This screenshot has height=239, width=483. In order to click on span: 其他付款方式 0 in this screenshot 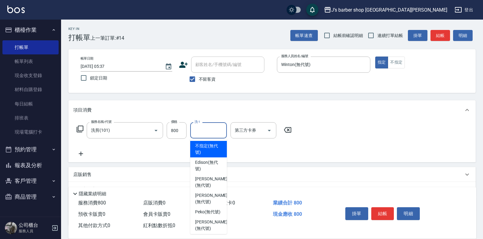, I will do `click(94, 225)`.